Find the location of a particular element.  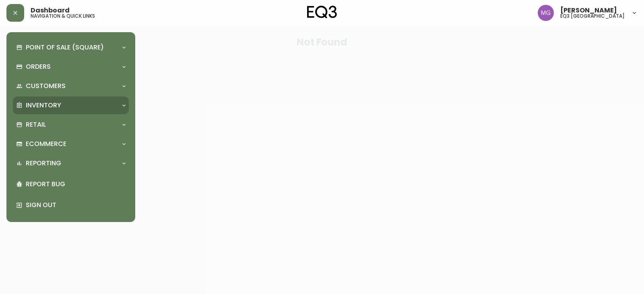

img: de8837be2a95cd31bb7c9ae23fe16153 is located at coordinates (546, 13).